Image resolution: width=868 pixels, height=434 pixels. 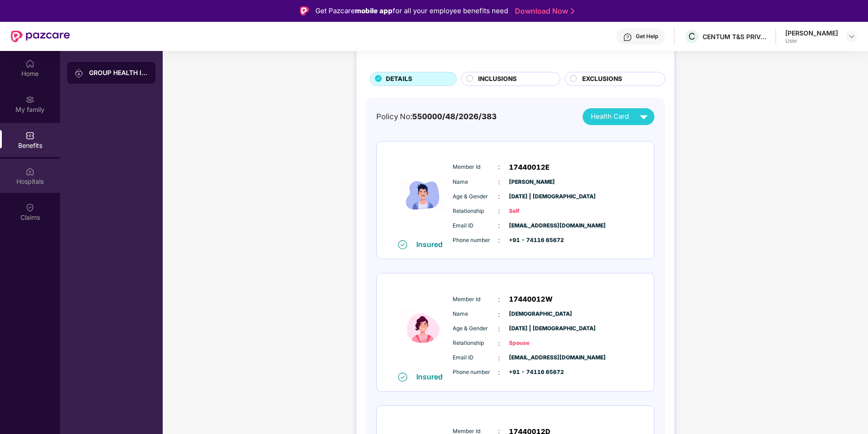 I want to click on img: svg+xml;base64,PHN2ZyB4bWxucz0iaHR0cDovL3d3dy53My5vcmcvMjAwMC9zdmciIHZpZXdCb3g9IjAgMCAyNCAyNCIgd2..., so click(x=644, y=116).